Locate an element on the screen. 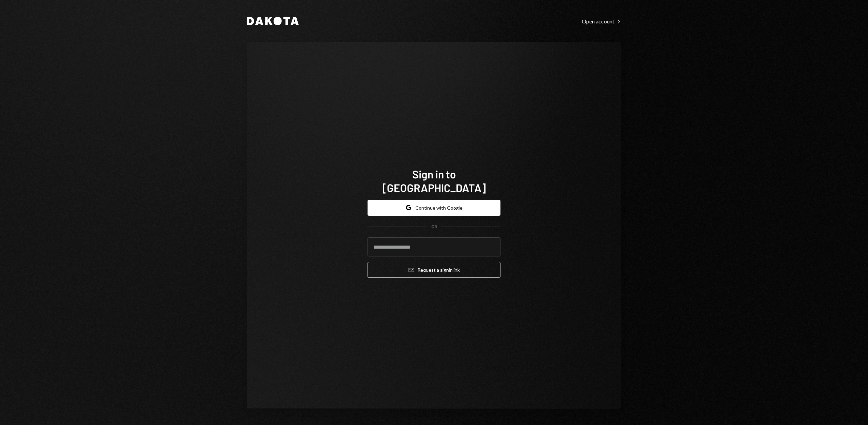 This screenshot has width=868, height=425. div: OR is located at coordinates (434, 227).